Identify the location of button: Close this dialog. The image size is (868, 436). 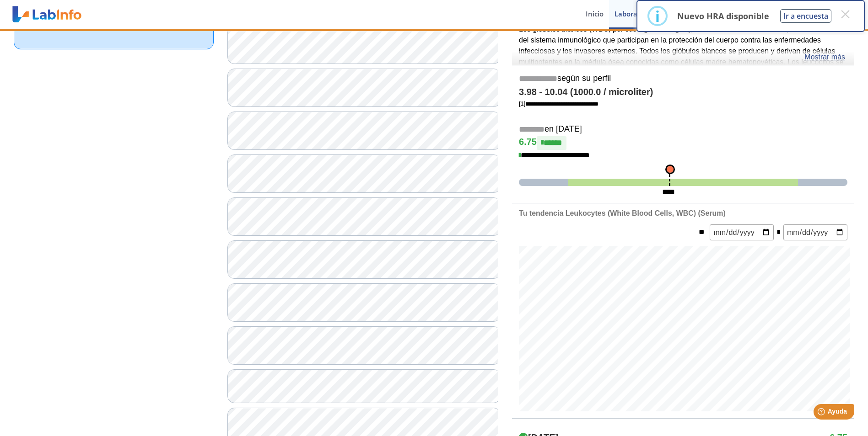
(845, 14).